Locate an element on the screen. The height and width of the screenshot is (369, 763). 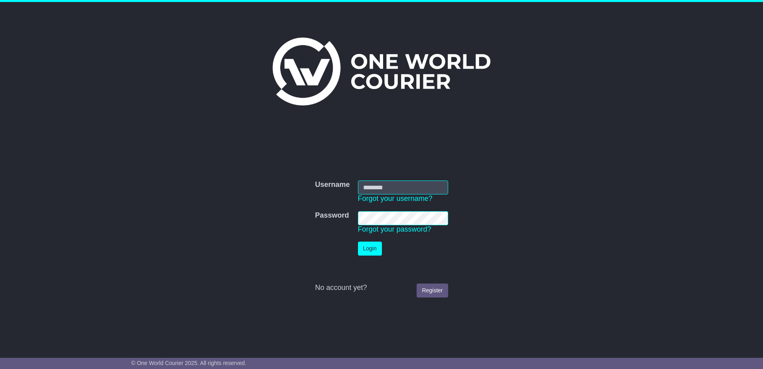
span: © One World Courier 2025. All rights reserved. is located at coordinates (189, 363).